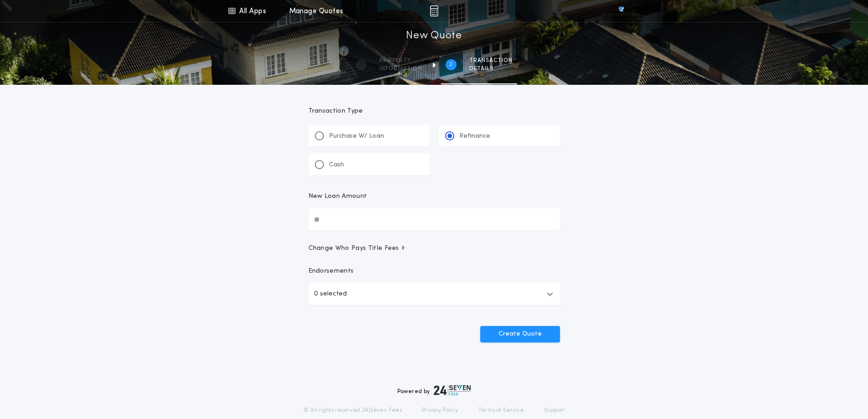 The height and width of the screenshot is (419, 868). Describe the element at coordinates (434, 390) in the screenshot. I see `div: Powered by` at that location.